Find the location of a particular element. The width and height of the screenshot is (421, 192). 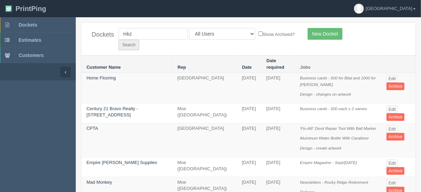

a: New Docket is located at coordinates (325, 34).